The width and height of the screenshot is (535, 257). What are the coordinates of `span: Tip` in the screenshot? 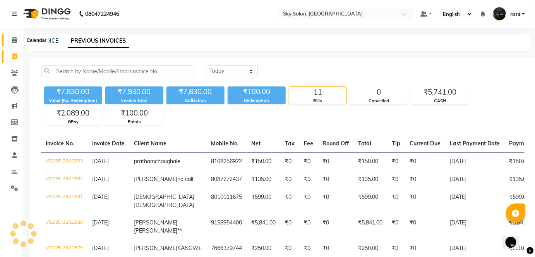 It's located at (396, 143).